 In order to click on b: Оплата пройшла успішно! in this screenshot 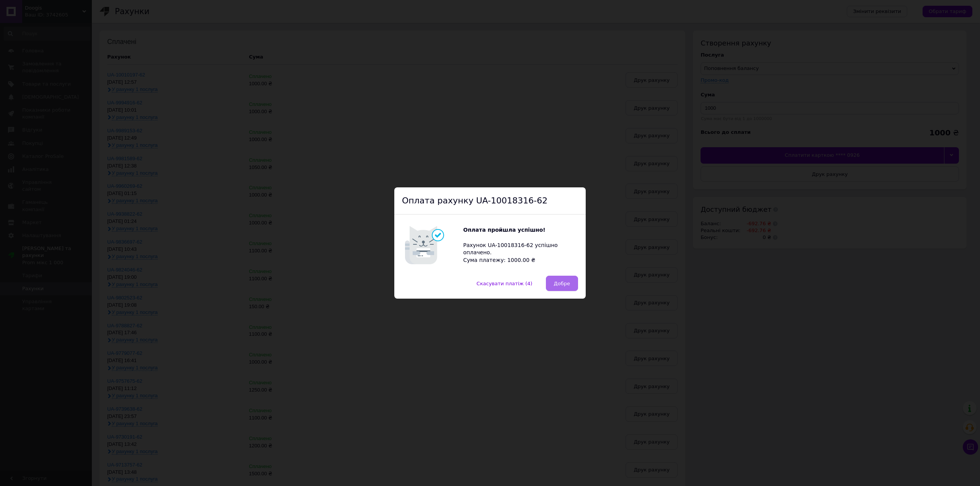, I will do `click(504, 230)`.